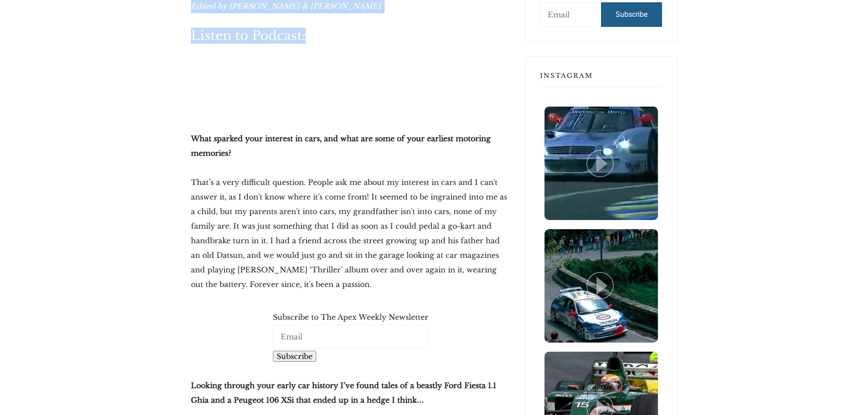  Describe the element at coordinates (344, 393) in the screenshot. I see `strong: Looking through your early car history I’ve found tales of a beastly Ford Fiesta 1.1 Ghia and a P...` at that location.